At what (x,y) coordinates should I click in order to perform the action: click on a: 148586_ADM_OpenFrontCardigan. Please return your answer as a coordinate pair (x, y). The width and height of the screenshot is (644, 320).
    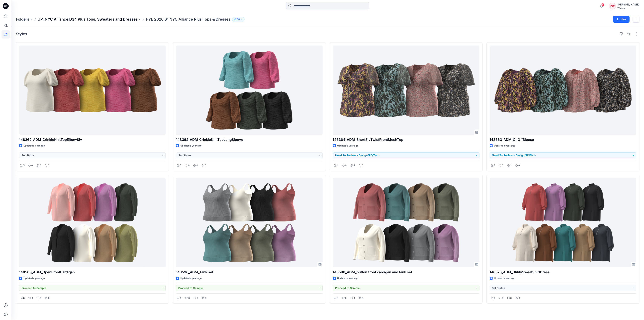
    Looking at the image, I should click on (92, 223).